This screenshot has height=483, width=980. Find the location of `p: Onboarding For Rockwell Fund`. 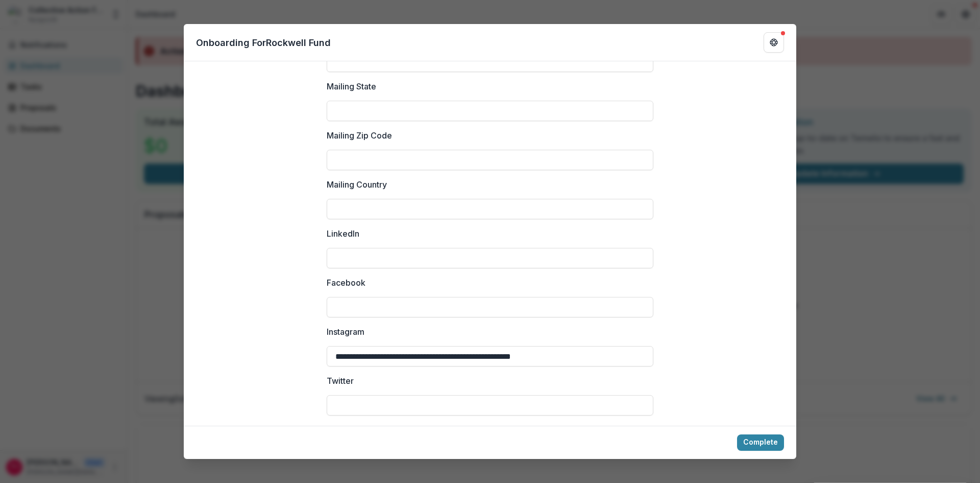

p: Onboarding For Rockwell Fund is located at coordinates (264, 43).